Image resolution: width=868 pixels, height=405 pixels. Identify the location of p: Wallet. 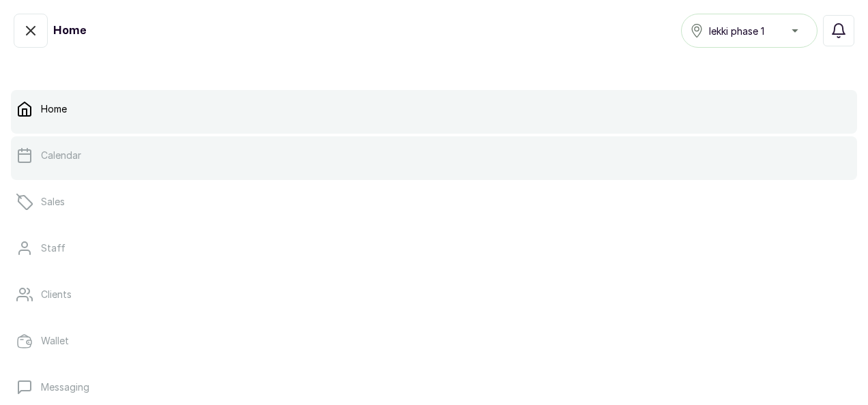
(54, 341).